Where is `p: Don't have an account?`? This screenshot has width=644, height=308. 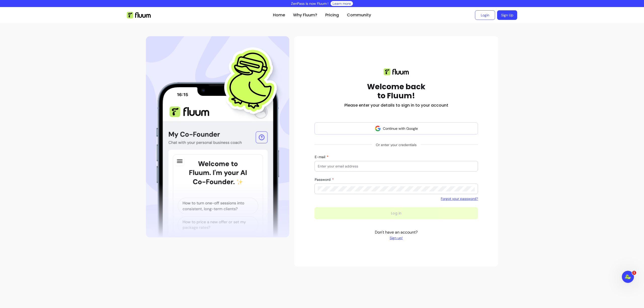 p: Don't have an account? is located at coordinates (396, 235).